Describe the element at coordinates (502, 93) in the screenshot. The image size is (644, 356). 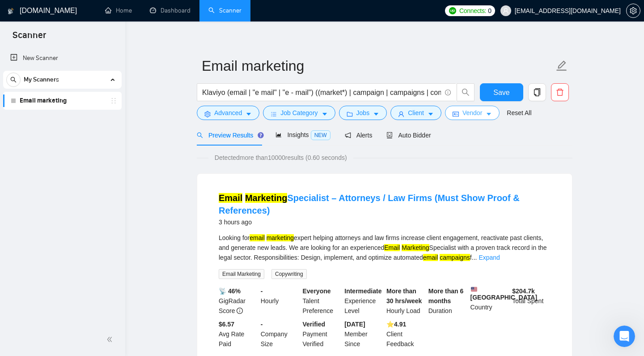
I see `button: Save` at that location.